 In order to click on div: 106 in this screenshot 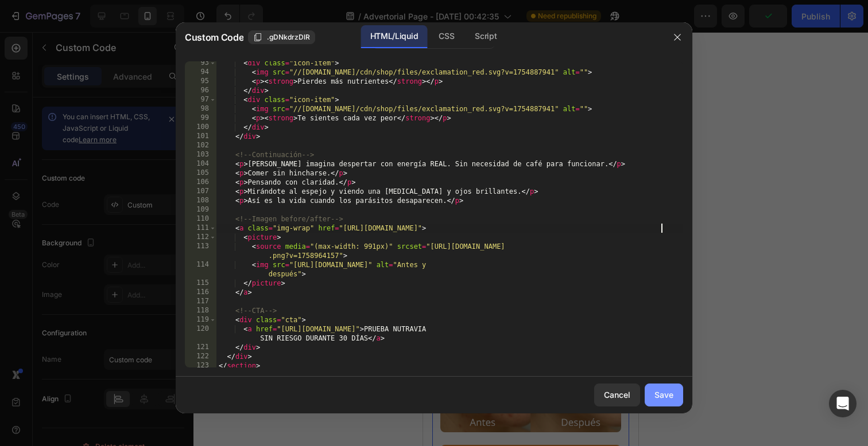, I will do `click(200, 183)`.